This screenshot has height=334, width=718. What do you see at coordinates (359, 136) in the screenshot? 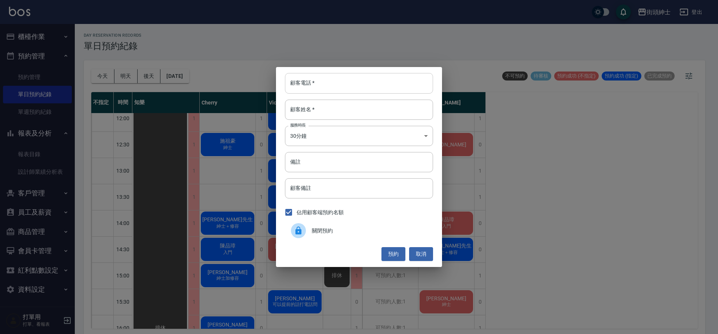
I see `div: 30分鐘` at bounding box center [359, 136].